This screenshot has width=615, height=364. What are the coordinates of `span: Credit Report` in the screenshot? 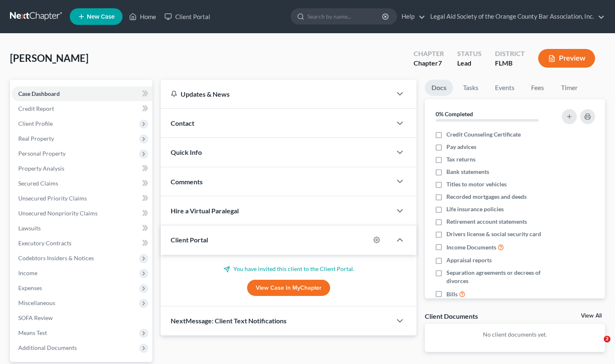 It's located at (36, 108).